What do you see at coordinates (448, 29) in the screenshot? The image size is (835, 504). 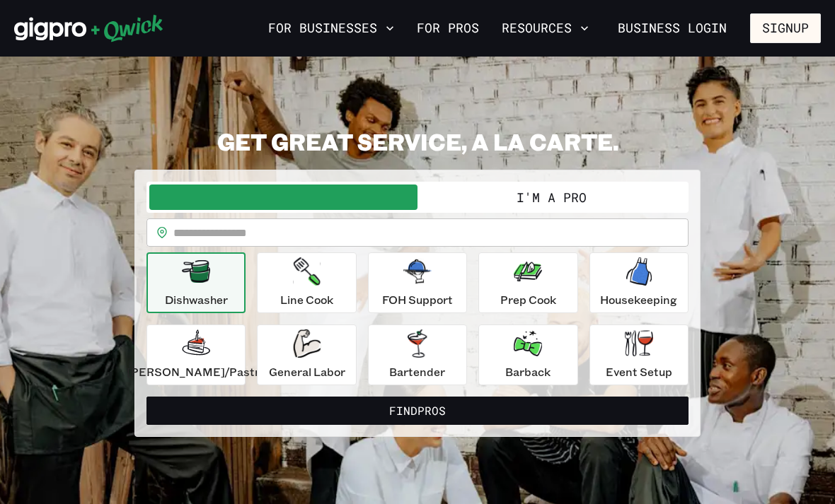 I see `a: For Pros` at bounding box center [448, 29].